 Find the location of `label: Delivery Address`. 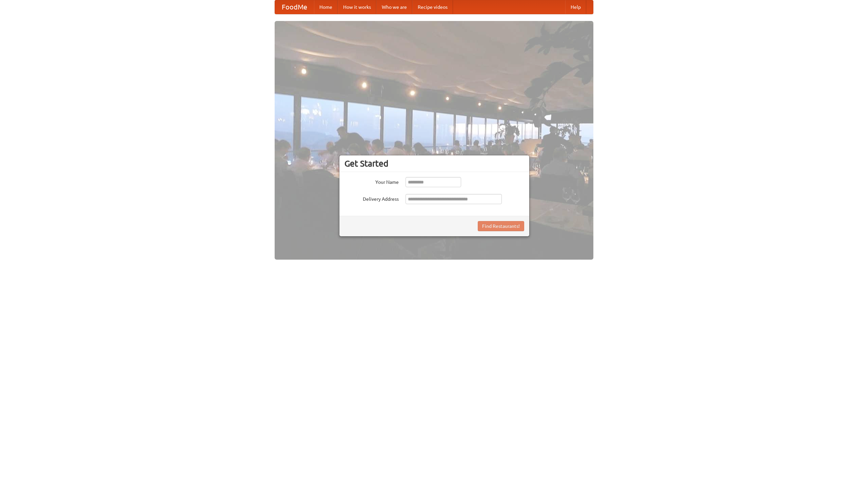

label: Delivery Address is located at coordinates (372, 198).